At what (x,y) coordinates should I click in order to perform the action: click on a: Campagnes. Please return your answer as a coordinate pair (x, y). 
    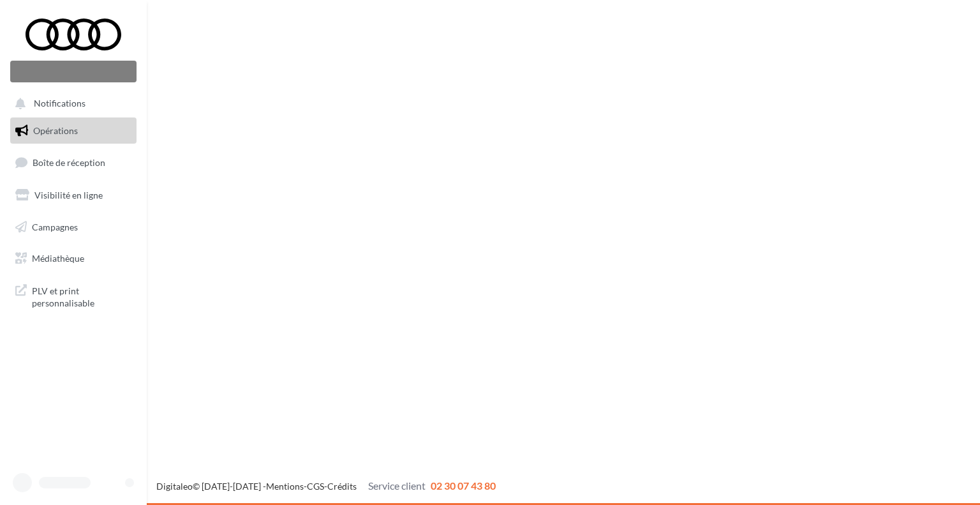
    Looking at the image, I should click on (73, 227).